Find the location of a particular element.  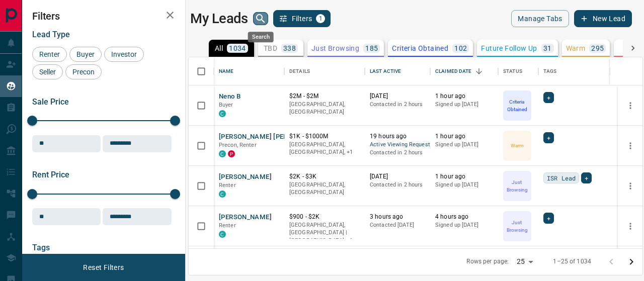

h1: My Leads is located at coordinates (219, 18).